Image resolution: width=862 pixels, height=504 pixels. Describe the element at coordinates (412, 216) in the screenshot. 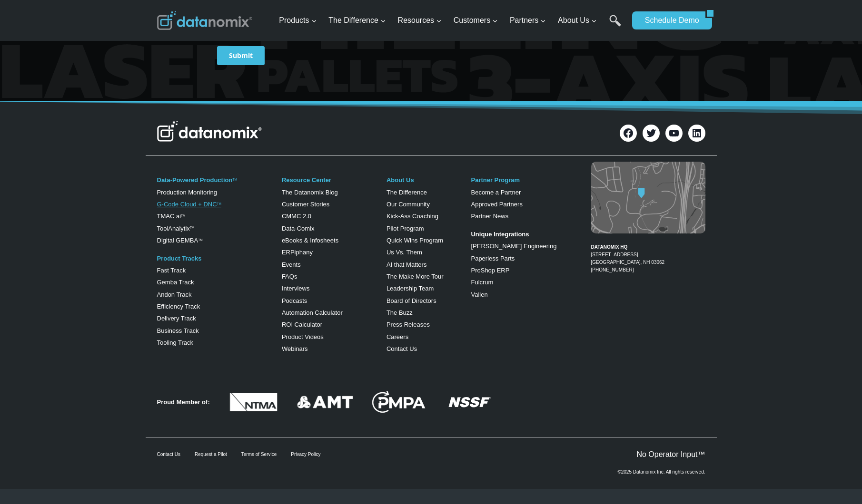

I see `a: Kick-Ass Coaching` at that location.